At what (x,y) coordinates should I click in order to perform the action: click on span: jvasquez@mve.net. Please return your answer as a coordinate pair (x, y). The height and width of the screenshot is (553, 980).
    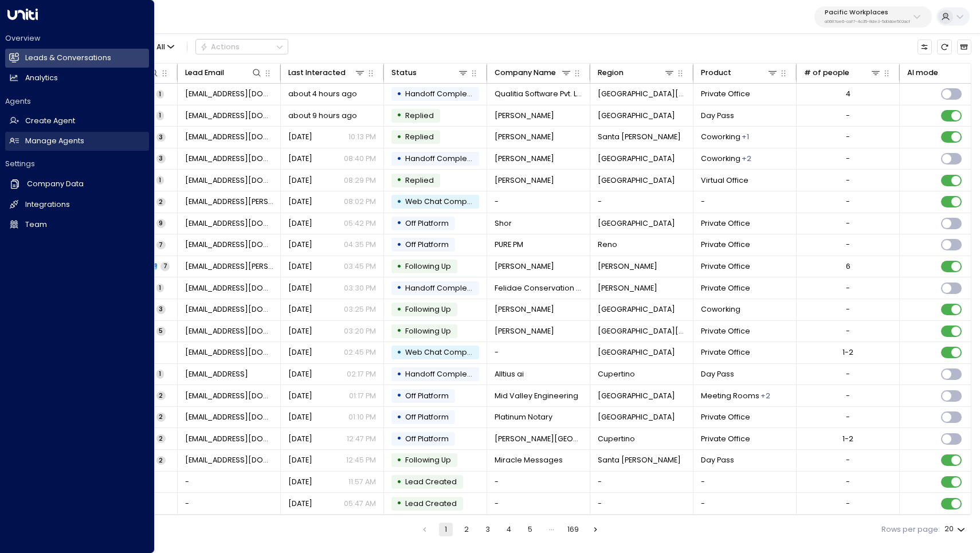
    Looking at the image, I should click on (229, 396).